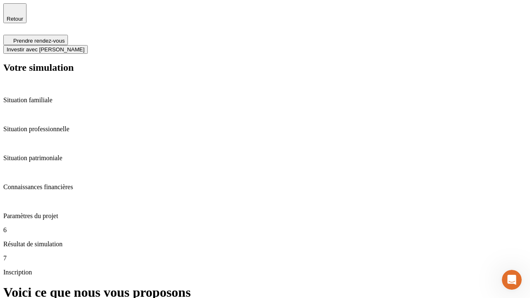 Image resolution: width=530 pixels, height=298 pixels. What do you see at coordinates (15, 19) in the screenshot?
I see `span: Retour` at bounding box center [15, 19].